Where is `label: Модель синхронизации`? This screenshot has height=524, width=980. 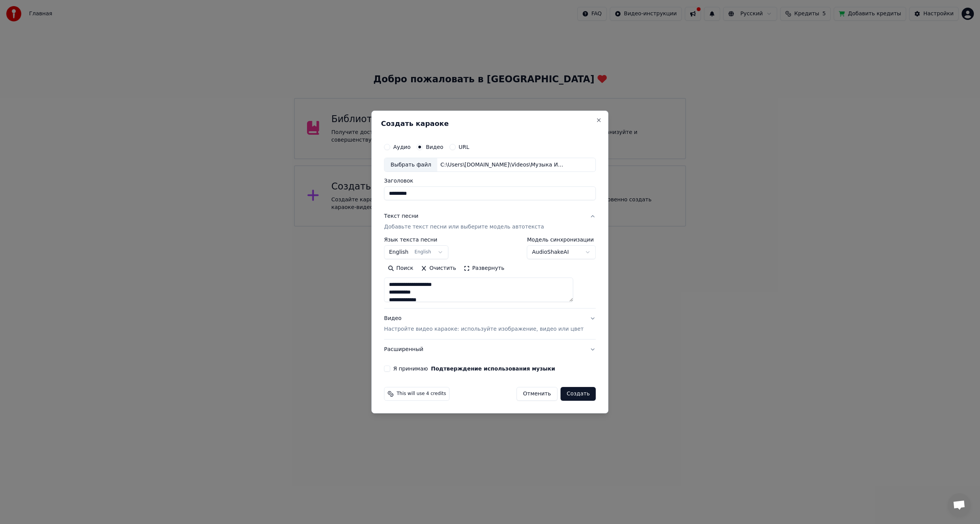 label: Модель синхронизации is located at coordinates (561, 240).